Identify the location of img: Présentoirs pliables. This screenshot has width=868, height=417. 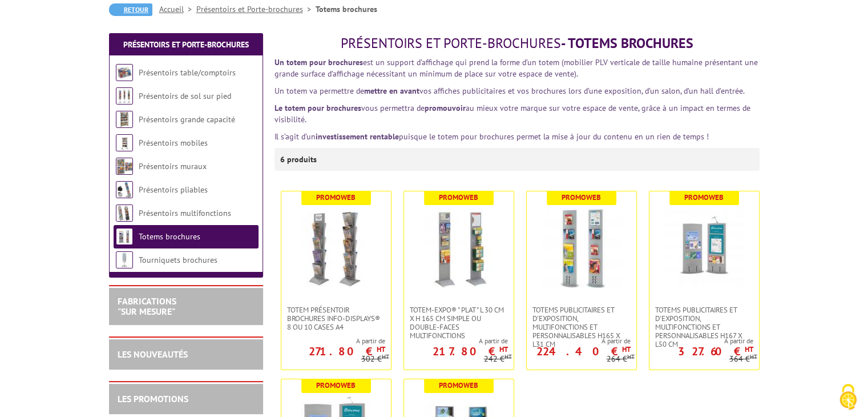
(124, 190).